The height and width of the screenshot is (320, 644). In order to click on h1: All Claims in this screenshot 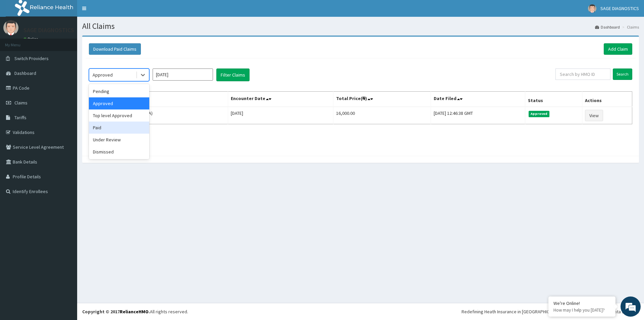, I will do `click(361, 26)`.